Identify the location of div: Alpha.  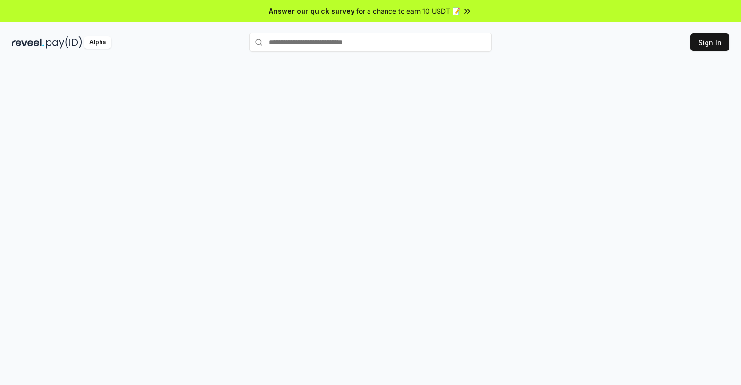
(98, 42).